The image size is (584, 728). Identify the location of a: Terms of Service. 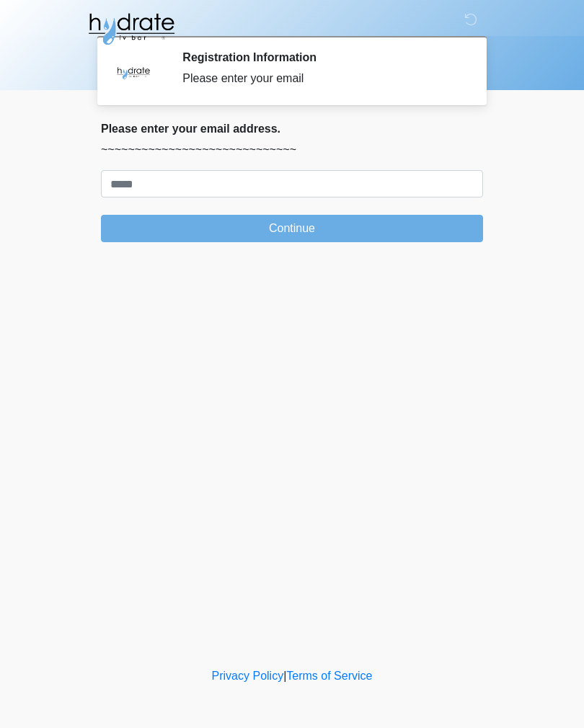
(329, 675).